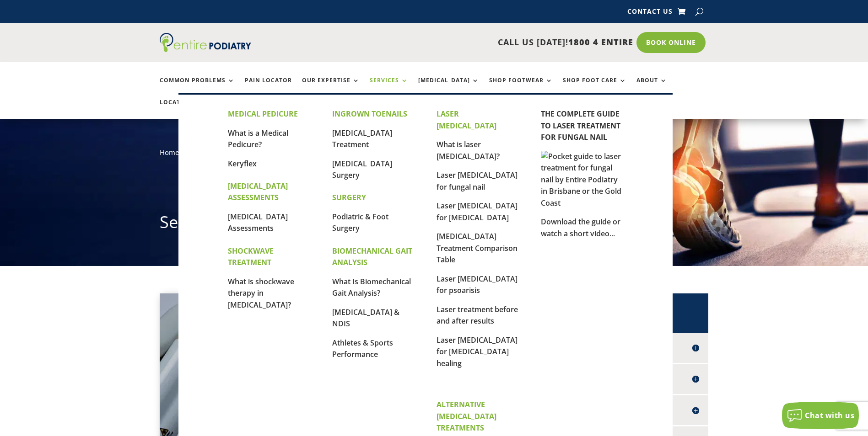 The height and width of the screenshot is (436, 868). What do you see at coordinates (671, 43) in the screenshot?
I see `a: Book Online` at bounding box center [671, 43].